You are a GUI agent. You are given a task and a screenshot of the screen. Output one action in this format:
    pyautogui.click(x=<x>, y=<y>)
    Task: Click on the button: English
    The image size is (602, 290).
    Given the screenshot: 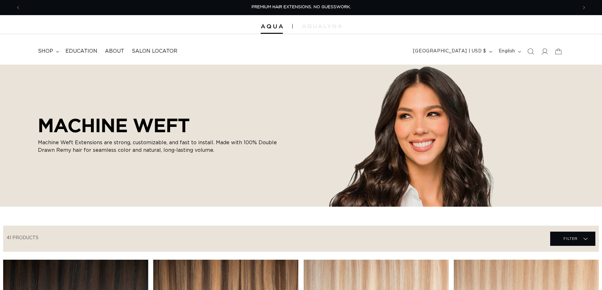 What is the action you would take?
    pyautogui.click(x=509, y=52)
    